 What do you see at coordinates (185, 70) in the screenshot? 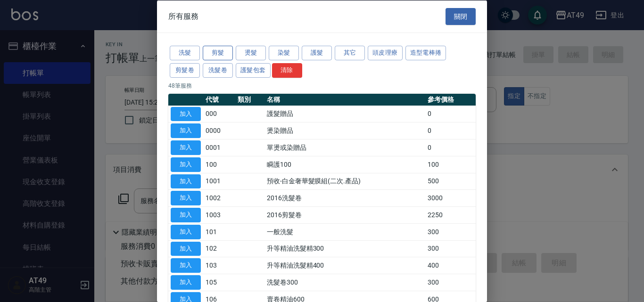
I see `button: 剪髮卷` at bounding box center [185, 70].